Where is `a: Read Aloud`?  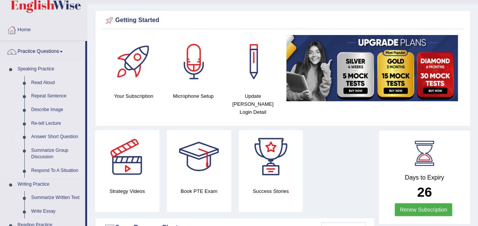 a: Read Aloud is located at coordinates (56, 83).